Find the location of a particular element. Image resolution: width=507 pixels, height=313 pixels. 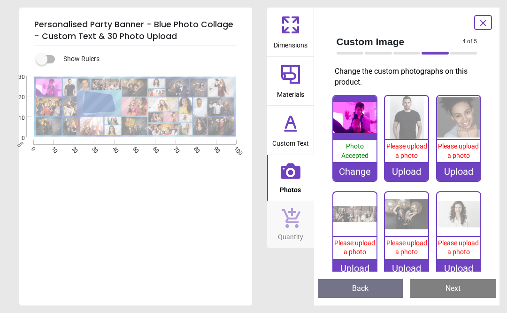

span: 80 is located at coordinates (194, 148).